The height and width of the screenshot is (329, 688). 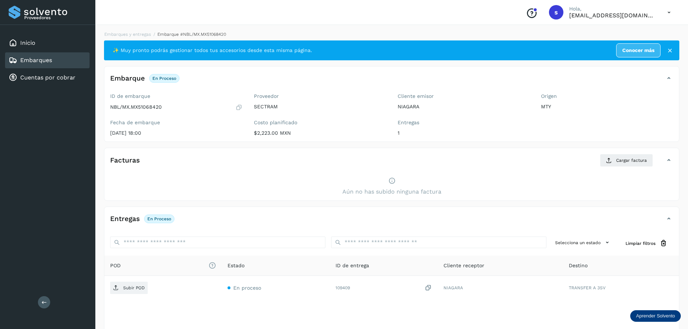 I want to click on span: Cargar factura, so click(x=632, y=160).